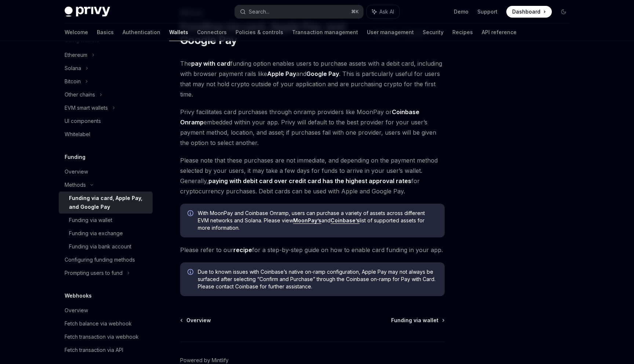  Describe the element at coordinates (317, 279) in the screenshot. I see `span: Due to known issues with Coinbase’s native on-ramp configuration, Apple Pay may not always be sur...` at that location.